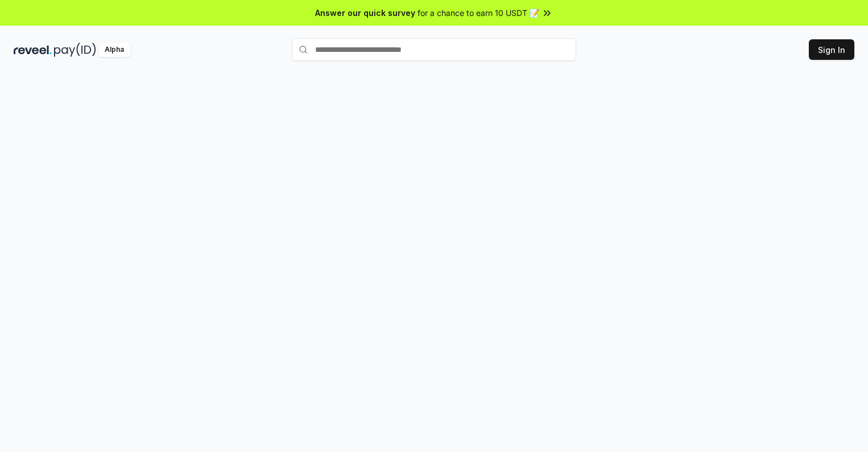 The width and height of the screenshot is (868, 452). What do you see at coordinates (366, 12) in the screenshot?
I see `span: Answer our quick survey` at bounding box center [366, 12].